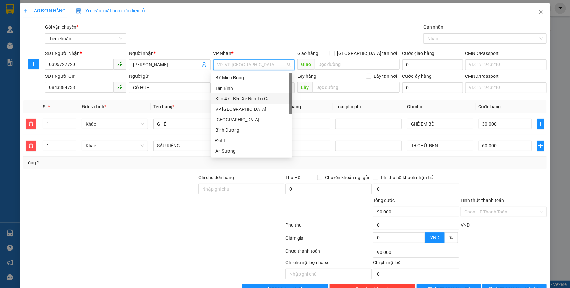 This screenshot has height=288, width=570. Describe the element at coordinates (123, 163) in the screenshot. I see `div: Tổng: 2` at that location.